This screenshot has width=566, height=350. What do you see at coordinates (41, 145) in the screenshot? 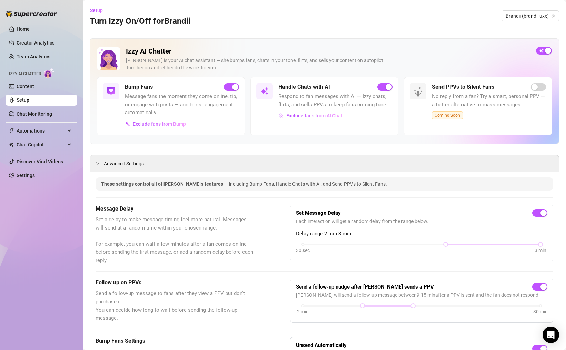
I see `span: Chat Copilot` at bounding box center [41, 145].